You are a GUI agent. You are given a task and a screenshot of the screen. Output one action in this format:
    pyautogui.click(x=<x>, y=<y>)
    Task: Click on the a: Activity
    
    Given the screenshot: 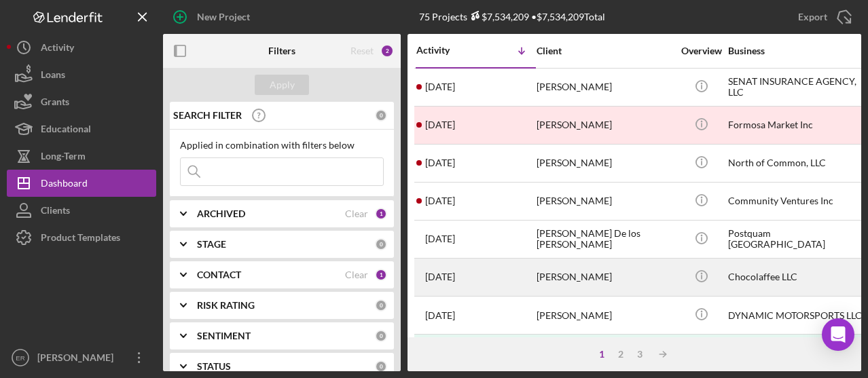 What is the action you would take?
    pyautogui.click(x=81, y=48)
    